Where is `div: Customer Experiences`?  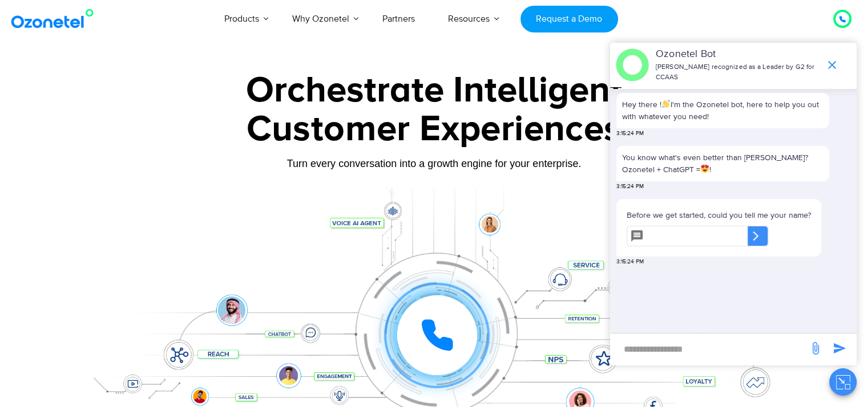 div: Customer Experiences is located at coordinates (434, 129).